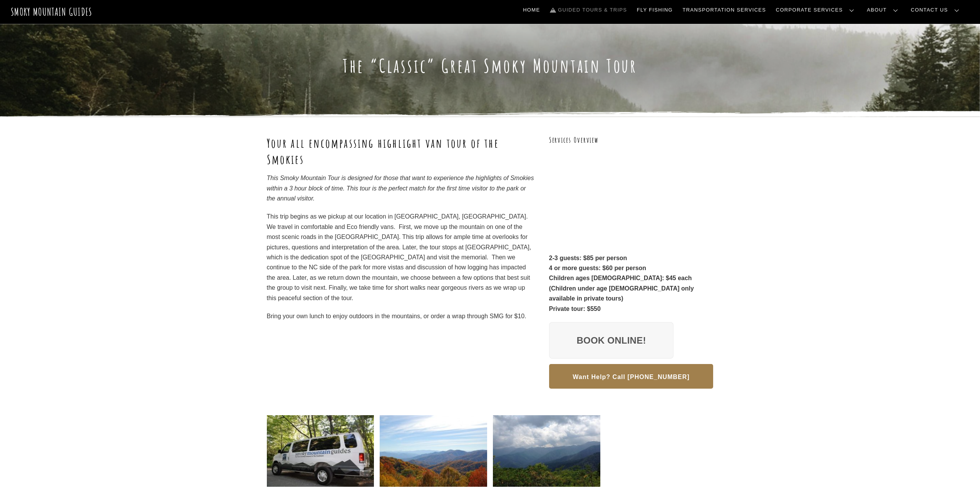 The width and height of the screenshot is (980, 496). I want to click on p: Bring your own lunch to enjoy outdoors in the mountains, or order a wrap through SMG for $10., so click(401, 316).